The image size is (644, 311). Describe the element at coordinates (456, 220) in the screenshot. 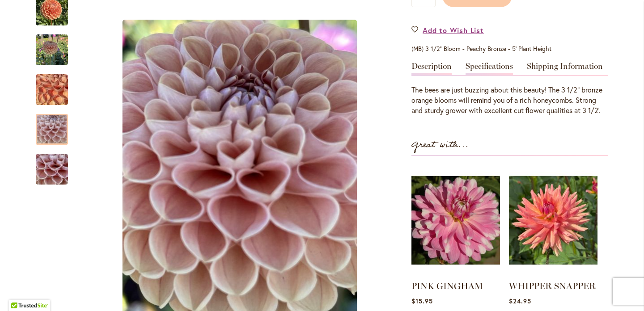

I see `img: PINK GINGHAM` at that location.